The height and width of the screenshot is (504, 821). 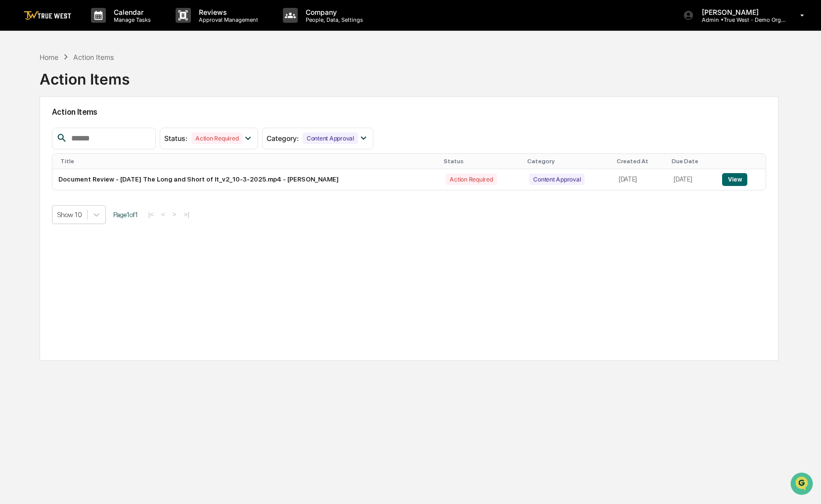 I want to click on span: Page 1 of 1, so click(x=126, y=214).